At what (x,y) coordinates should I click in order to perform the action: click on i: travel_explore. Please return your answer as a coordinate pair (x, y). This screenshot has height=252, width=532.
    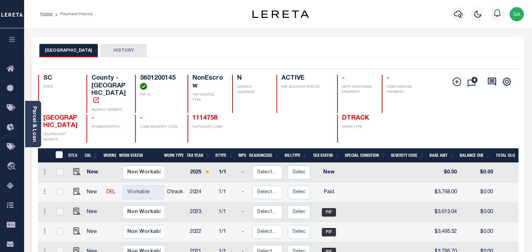
    Looking at the image, I should click on (12, 167).